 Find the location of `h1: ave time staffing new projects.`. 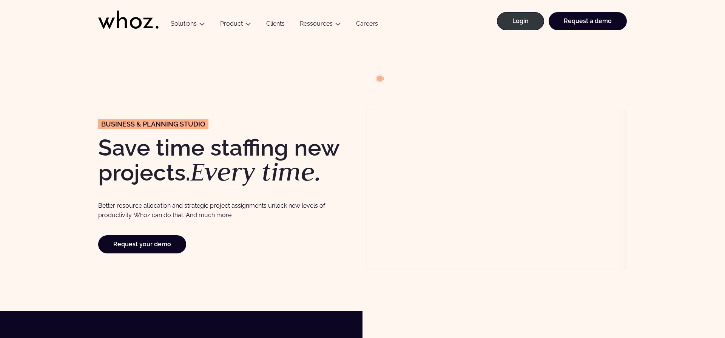

h1: ave time staffing new projects. is located at coordinates (228, 160).